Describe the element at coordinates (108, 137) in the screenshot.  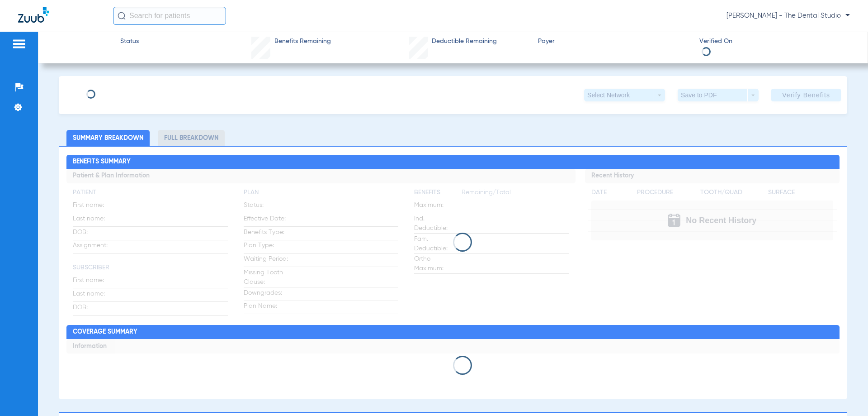
I see `li: Summary Breakdown` at that location.